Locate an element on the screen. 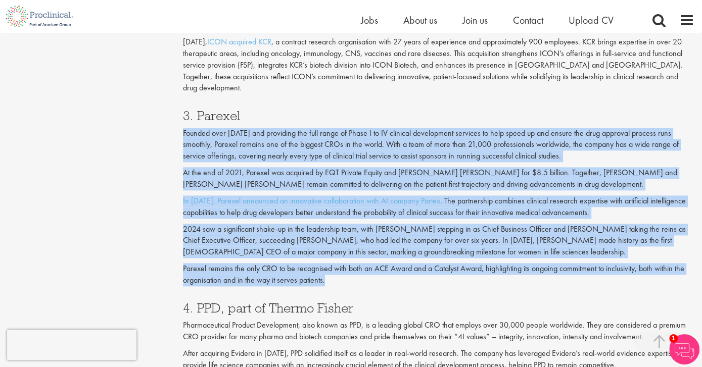 This screenshot has height=367, width=702. h3: 3. Parexel is located at coordinates (438, 116).